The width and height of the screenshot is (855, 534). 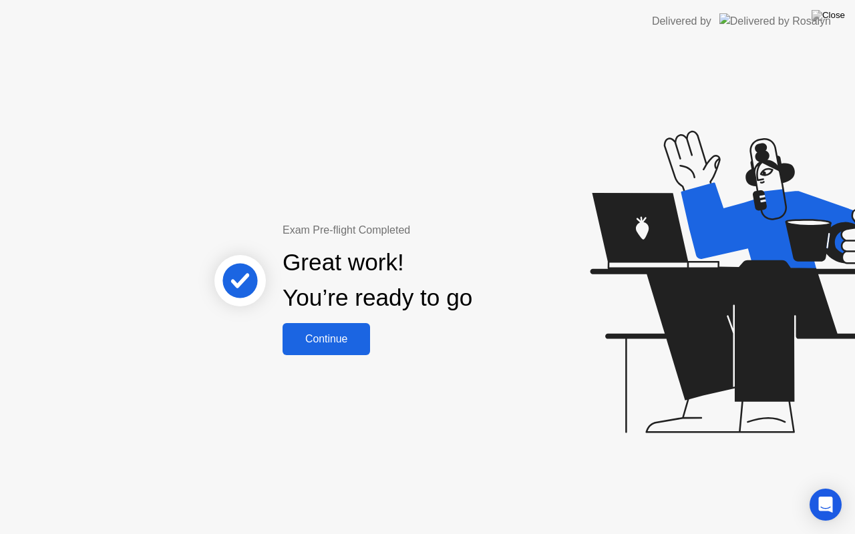 What do you see at coordinates (825, 505) in the screenshot?
I see `div: Open Intercom Messenger` at bounding box center [825, 505].